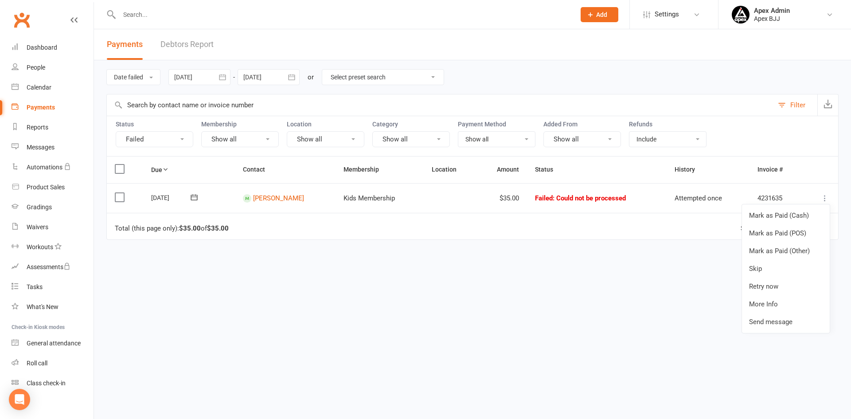  I want to click on a: More Info, so click(786, 304).